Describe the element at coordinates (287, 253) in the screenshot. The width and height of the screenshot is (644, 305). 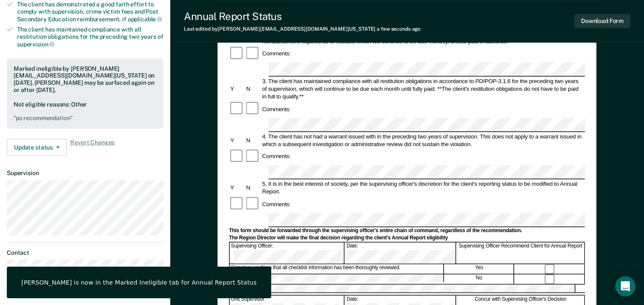
I see `div: Supervising Officer:` at that location.